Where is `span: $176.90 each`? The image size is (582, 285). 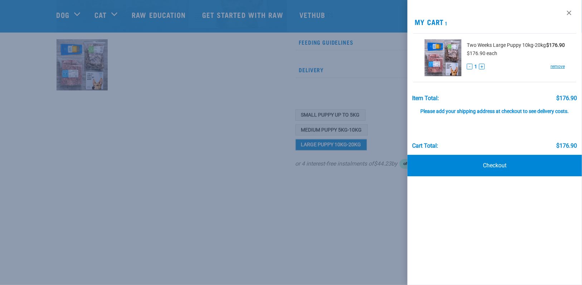
span: $176.90 each is located at coordinates (482, 53).